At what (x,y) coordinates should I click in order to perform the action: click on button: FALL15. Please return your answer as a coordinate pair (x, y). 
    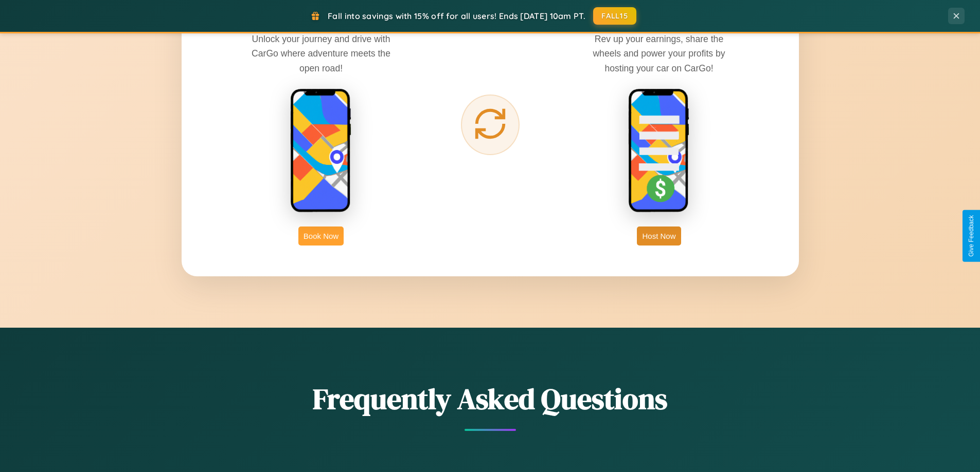
    Looking at the image, I should click on (614, 16).